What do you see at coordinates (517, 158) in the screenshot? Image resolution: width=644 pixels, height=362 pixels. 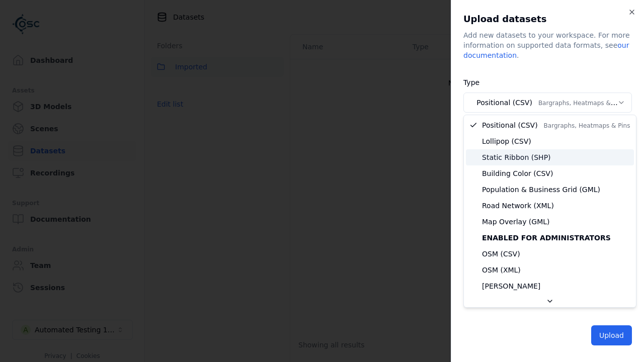 I see `span: Static Ribbon (SHP)` at bounding box center [517, 158].